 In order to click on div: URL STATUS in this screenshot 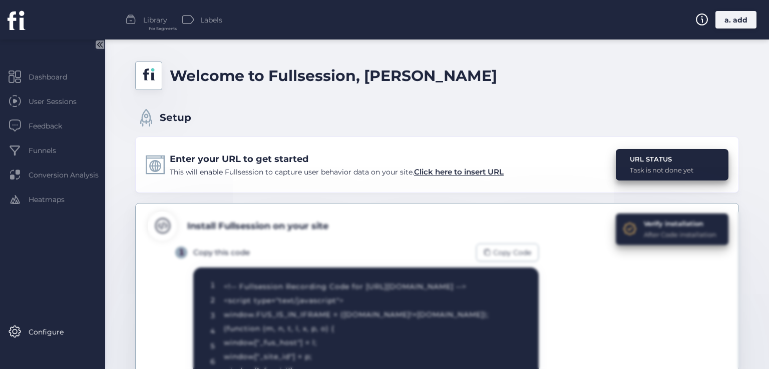, I will do `click(661, 159)`.